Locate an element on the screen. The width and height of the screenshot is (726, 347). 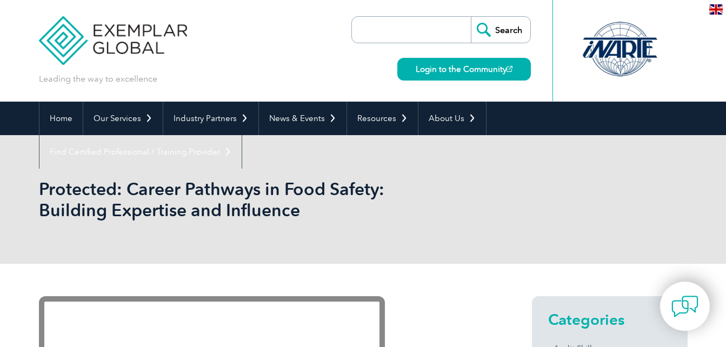
a: News & Events is located at coordinates (303, 118).